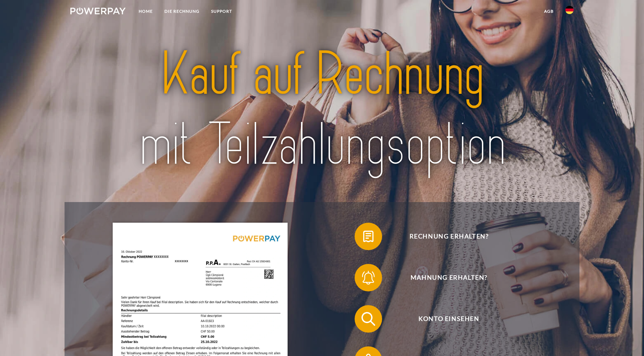 This screenshot has width=644, height=356. What do you see at coordinates (98, 11) in the screenshot?
I see `img: logo-powerpay-white.svg` at bounding box center [98, 11].